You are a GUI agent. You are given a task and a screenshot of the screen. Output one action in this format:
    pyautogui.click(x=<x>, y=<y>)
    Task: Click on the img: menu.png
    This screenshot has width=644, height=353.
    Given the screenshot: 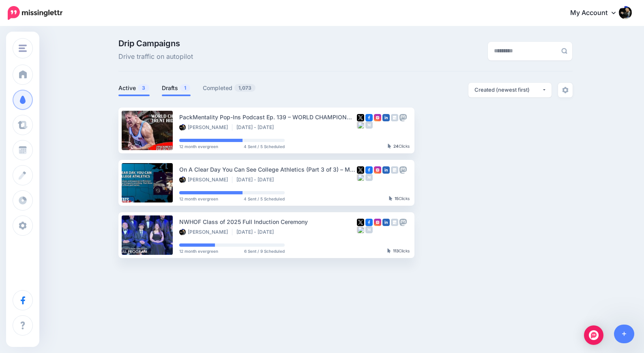 What is the action you would take?
    pyautogui.click(x=23, y=48)
    